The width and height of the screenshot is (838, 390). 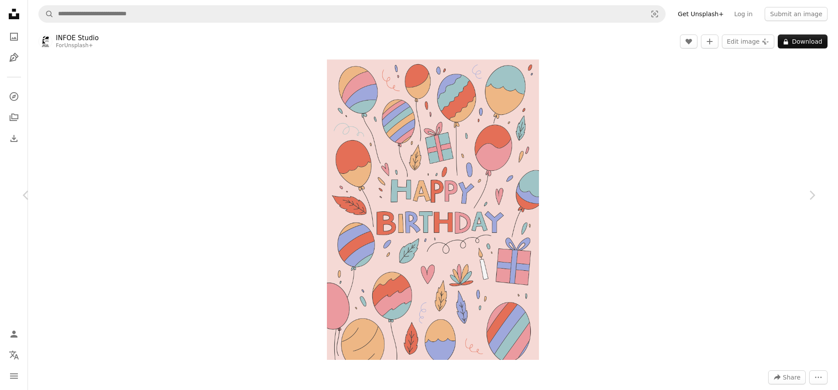 What do you see at coordinates (787, 377) in the screenshot?
I see `button: Share this image` at bounding box center [787, 377].